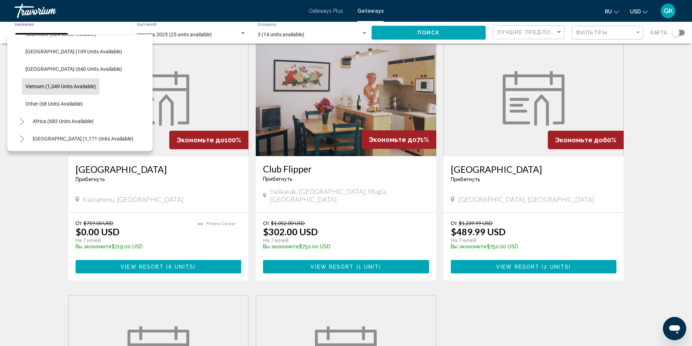 This screenshot has height=346, width=692. I want to click on a: View Resort(2 units), so click(534, 267).